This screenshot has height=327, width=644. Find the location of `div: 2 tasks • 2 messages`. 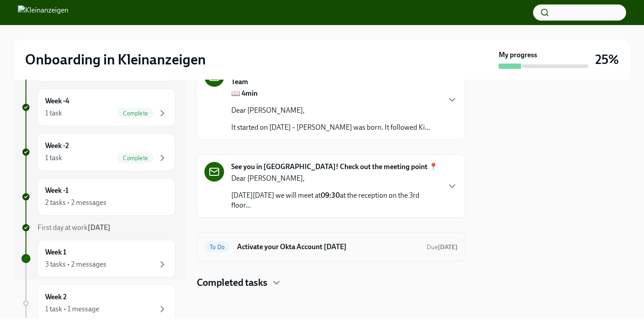

div: 2 tasks • 2 messages is located at coordinates (75, 203).